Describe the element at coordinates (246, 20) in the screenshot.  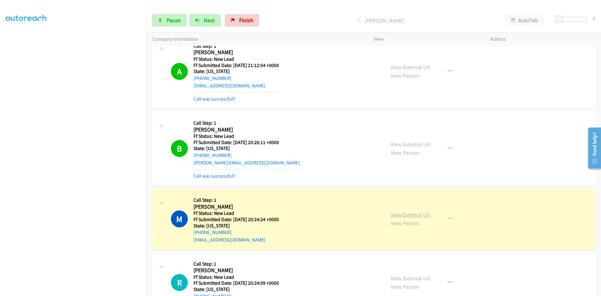
I see `span: Finish` at that location.